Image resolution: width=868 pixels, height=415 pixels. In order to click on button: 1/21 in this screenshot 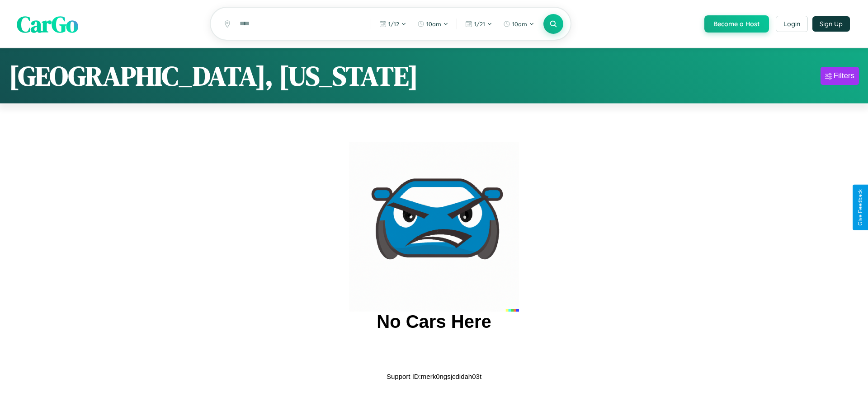, I will do `click(479, 24)`.